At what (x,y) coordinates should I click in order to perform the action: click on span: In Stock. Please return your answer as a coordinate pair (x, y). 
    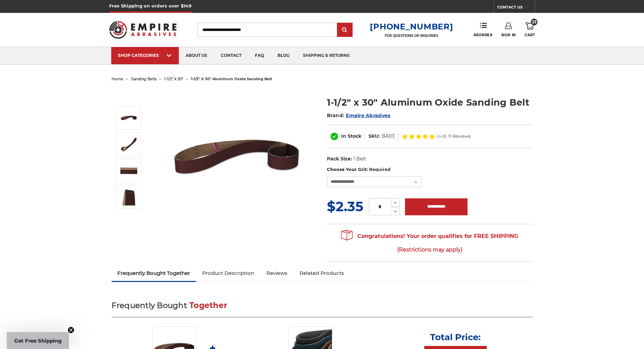
    Looking at the image, I should click on (351, 136).